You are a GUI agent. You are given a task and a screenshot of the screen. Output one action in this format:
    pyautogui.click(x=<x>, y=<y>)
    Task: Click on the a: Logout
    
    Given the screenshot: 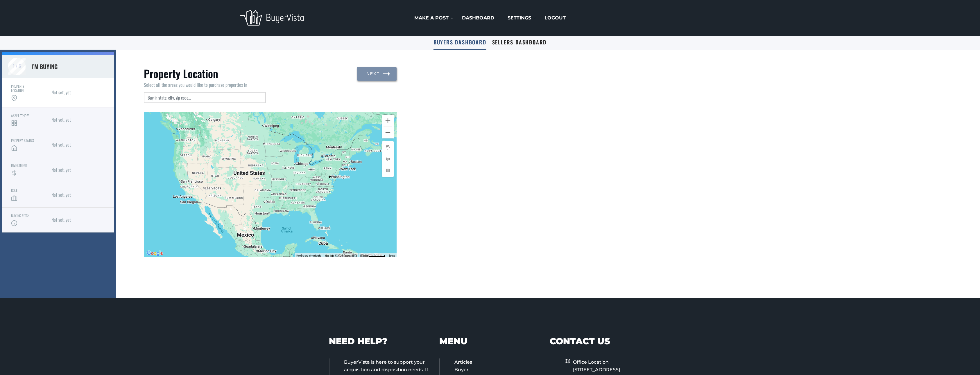 What is the action you would take?
    pyautogui.click(x=555, y=18)
    